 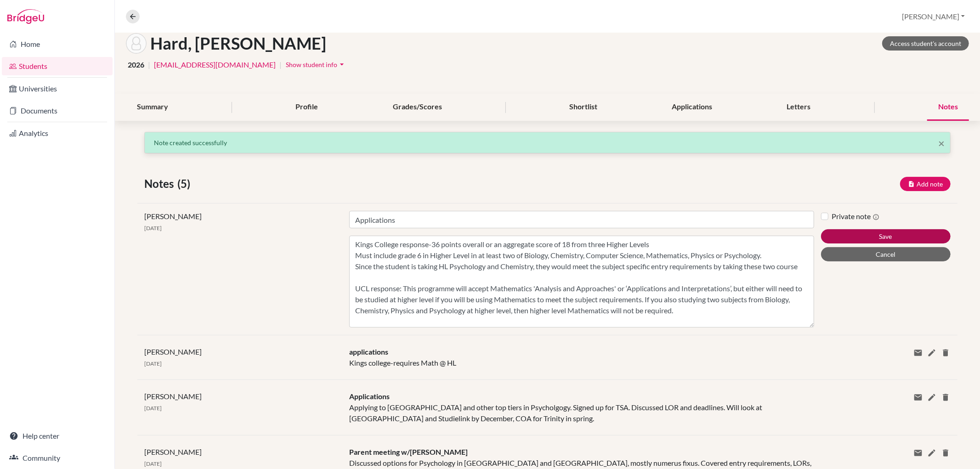 What do you see at coordinates (692, 107) in the screenshot?
I see `div: Applications` at bounding box center [692, 107].